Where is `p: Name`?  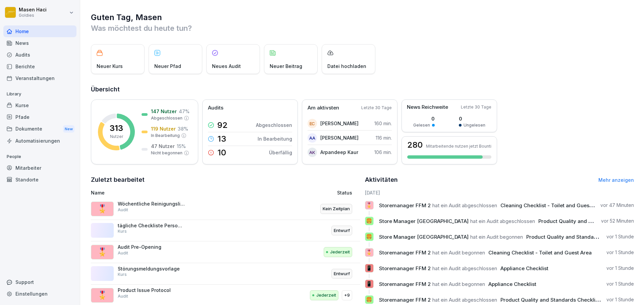 p: Name is located at coordinates (175, 192).